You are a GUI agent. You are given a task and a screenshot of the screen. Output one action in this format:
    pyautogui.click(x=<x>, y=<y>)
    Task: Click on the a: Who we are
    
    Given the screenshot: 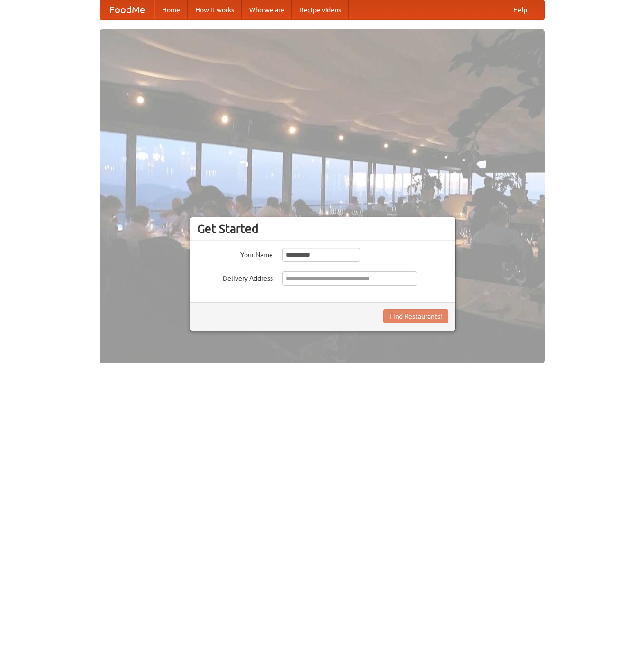 What is the action you would take?
    pyautogui.click(x=266, y=10)
    